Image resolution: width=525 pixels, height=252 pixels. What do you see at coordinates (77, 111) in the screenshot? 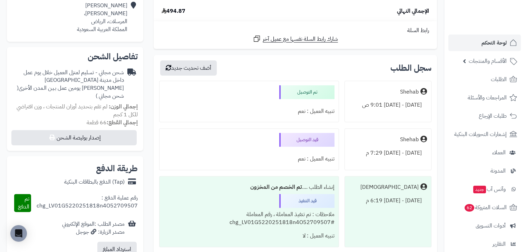
I see `span: لم تقم بتحديد أوزان للمنتجات ، وزن افتراضي للكل 1 كجم` at bounding box center [77, 111].